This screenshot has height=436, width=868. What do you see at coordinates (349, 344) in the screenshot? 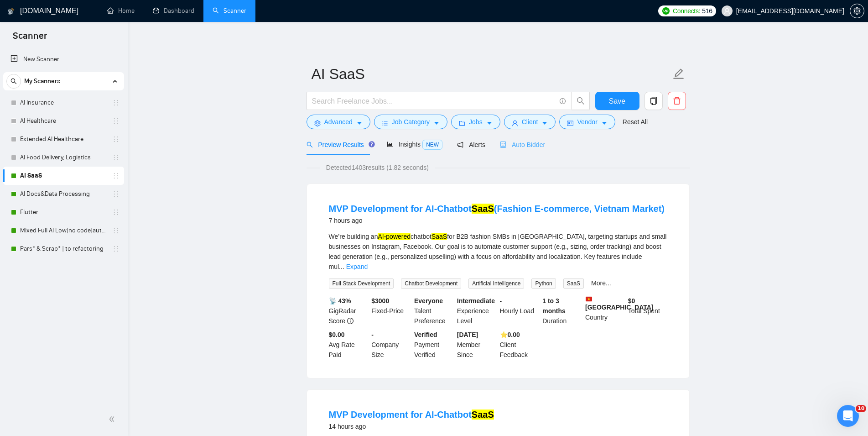
I see `div: Avg Rate Paid` at bounding box center [349, 344].